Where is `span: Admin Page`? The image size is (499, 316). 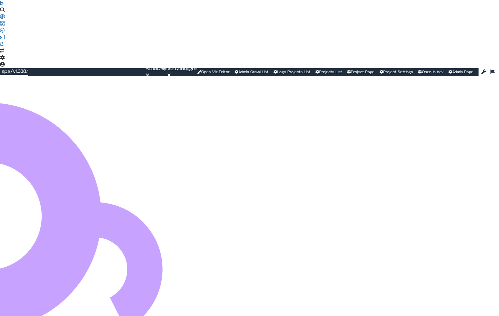 span: Admin Page is located at coordinates (463, 72).